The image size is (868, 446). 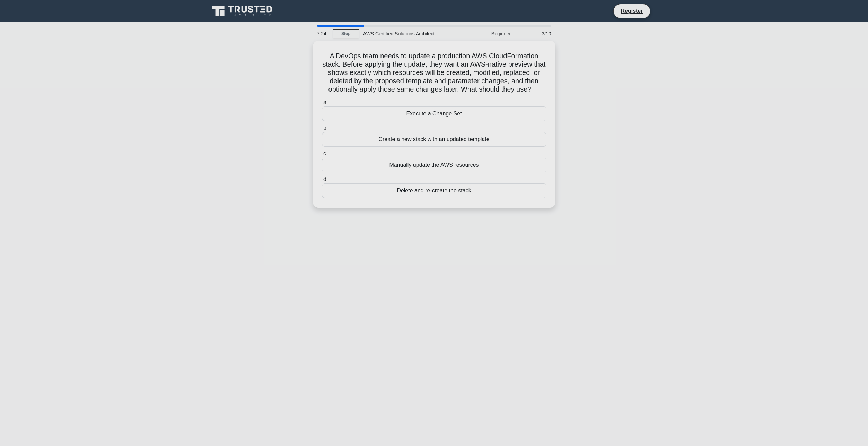 What do you see at coordinates (632, 11) in the screenshot?
I see `a: Register` at bounding box center [632, 11].